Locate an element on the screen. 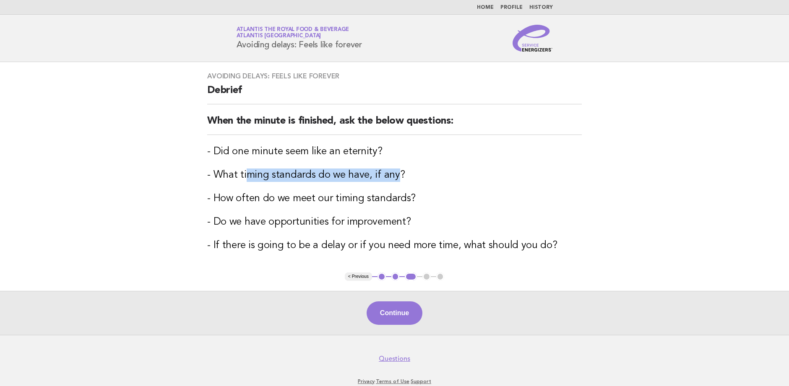 The width and height of the screenshot is (789, 386). a: Terms of Use is located at coordinates (393, 382).